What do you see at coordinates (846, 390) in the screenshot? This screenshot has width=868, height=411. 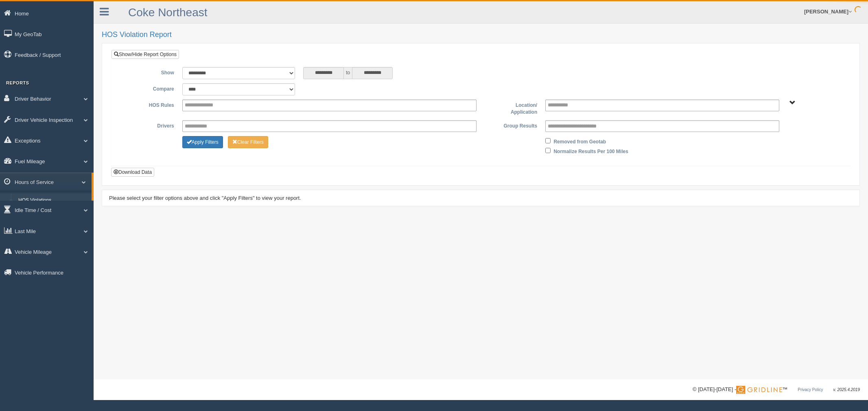 I see `span: v. 2025.4.2019` at bounding box center [846, 390].